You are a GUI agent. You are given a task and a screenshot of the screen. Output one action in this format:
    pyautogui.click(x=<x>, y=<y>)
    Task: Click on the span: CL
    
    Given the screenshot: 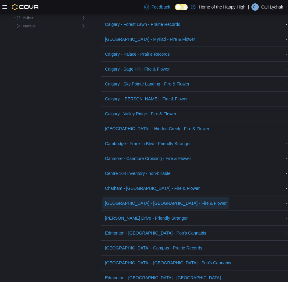 What is the action you would take?
    pyautogui.click(x=255, y=7)
    